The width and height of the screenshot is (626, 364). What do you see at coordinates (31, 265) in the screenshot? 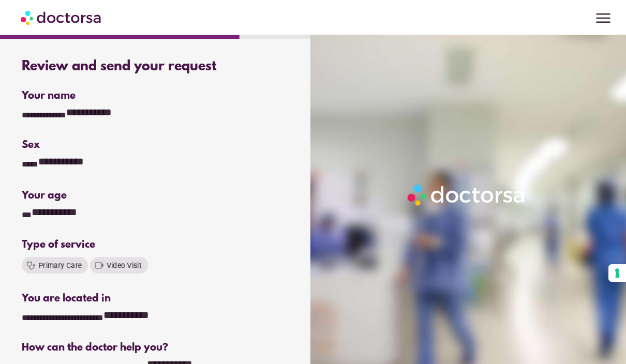
I see `i: stethoscope` at bounding box center [31, 265].